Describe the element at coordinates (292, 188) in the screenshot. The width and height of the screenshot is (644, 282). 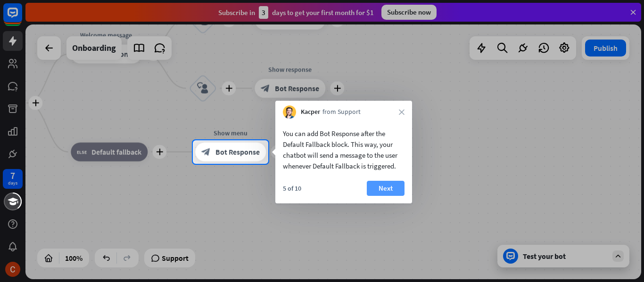
I see `div: 5 of 10` at that location.